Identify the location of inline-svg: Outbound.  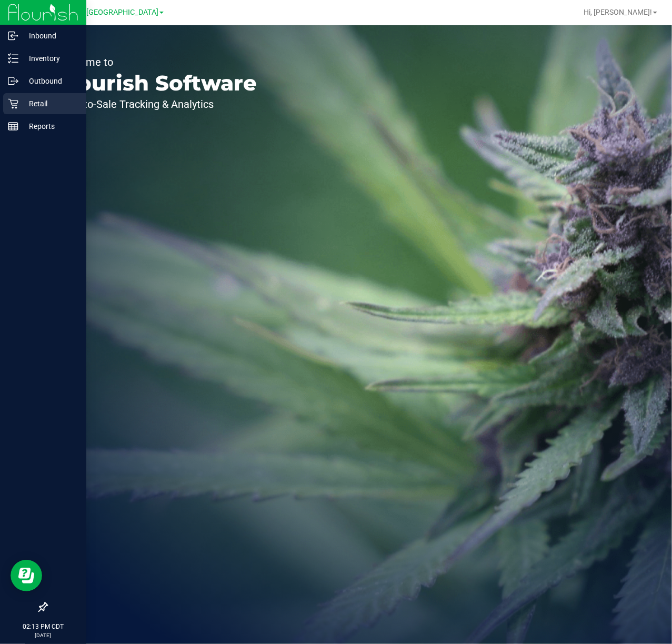
(13, 81).